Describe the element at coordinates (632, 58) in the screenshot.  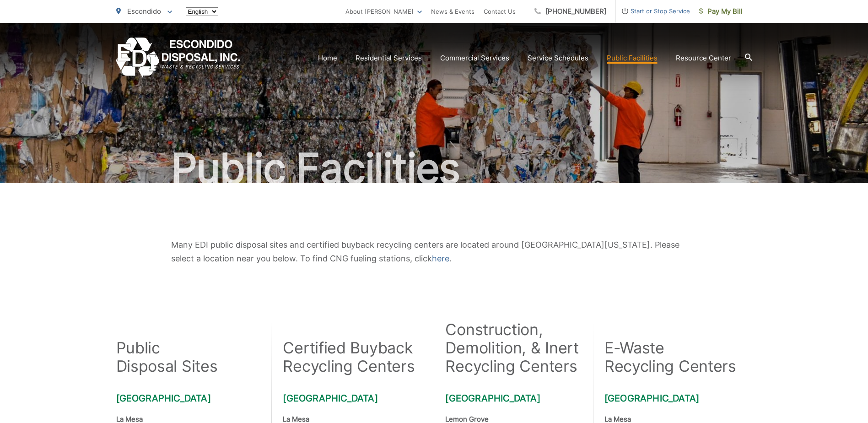
I see `a: Public Facilities` at that location.